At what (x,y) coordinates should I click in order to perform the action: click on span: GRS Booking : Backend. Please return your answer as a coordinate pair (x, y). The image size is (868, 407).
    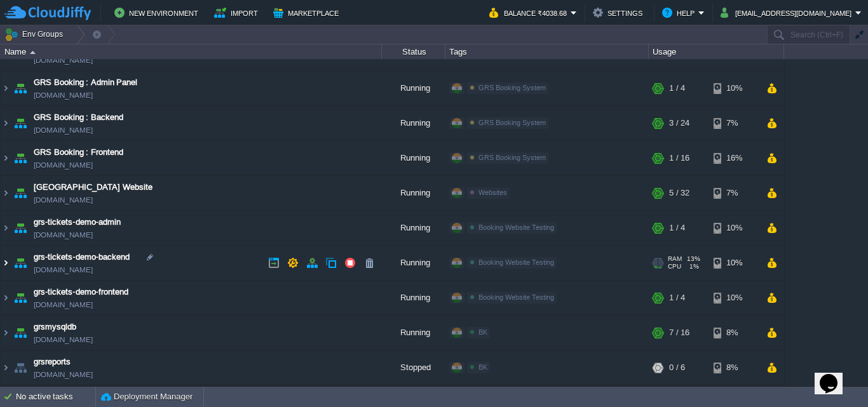
    Looking at the image, I should click on (78, 117).